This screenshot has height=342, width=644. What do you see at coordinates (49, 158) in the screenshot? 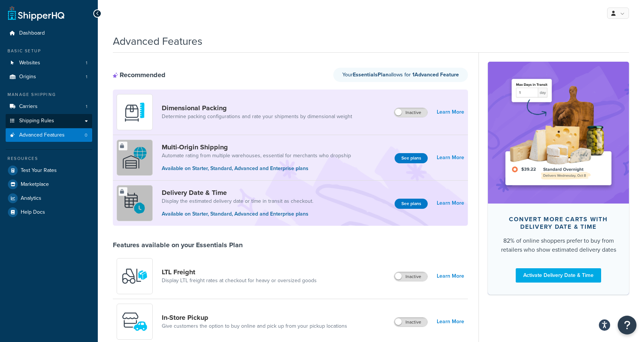
I see `div: Resources` at bounding box center [49, 158].